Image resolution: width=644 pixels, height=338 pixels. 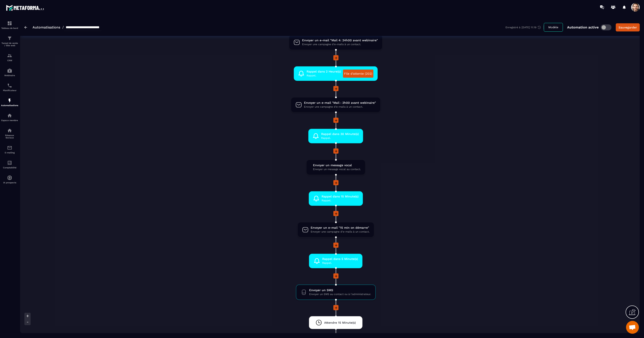 I want to click on p: Planificateur, so click(x=10, y=90).